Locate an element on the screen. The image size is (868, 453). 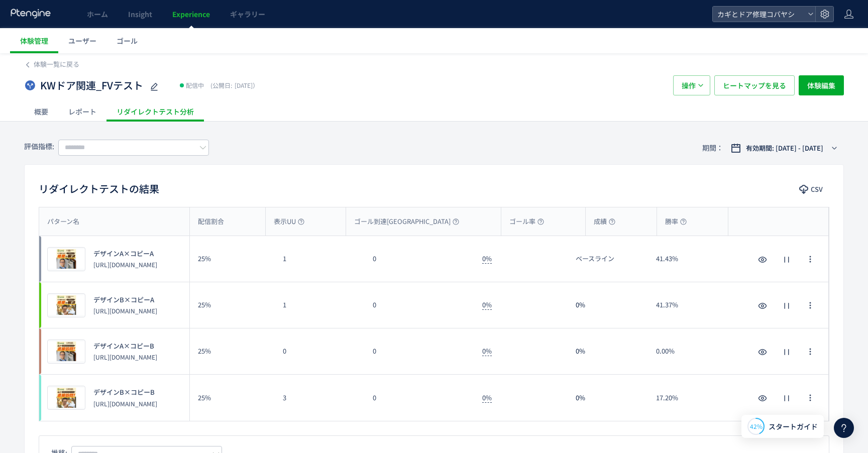
span: Insight is located at coordinates (140, 14).